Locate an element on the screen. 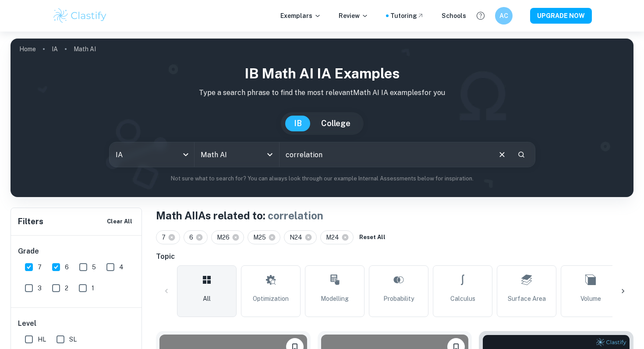 The width and height of the screenshot is (644, 349). h6: Level is located at coordinates (77, 324).